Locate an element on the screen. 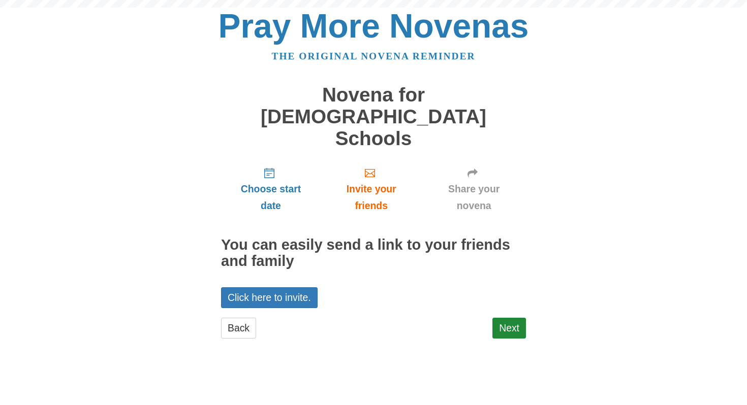  a: Next is located at coordinates (509, 328).